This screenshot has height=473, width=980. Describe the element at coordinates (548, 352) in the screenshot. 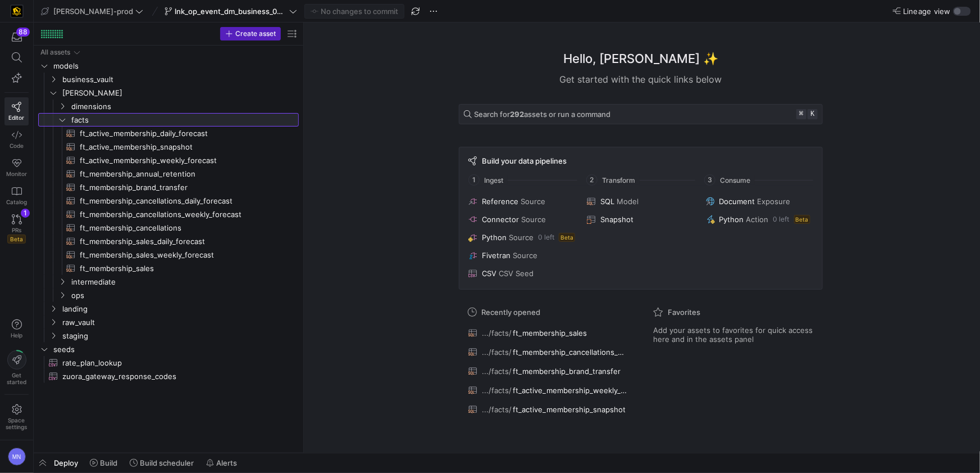

I see `button: .../facts/ft_membership_cancellations_daily_forecast` at that location.